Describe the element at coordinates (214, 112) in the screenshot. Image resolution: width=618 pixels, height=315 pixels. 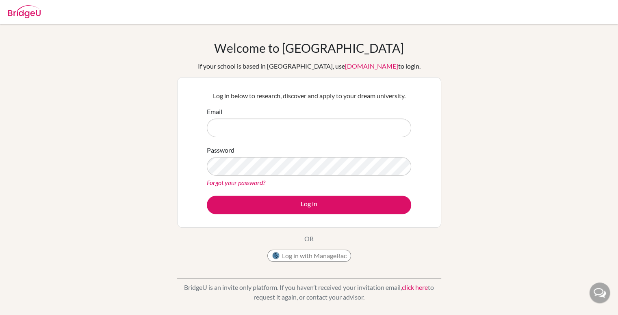
I see `label: Email` at that location.